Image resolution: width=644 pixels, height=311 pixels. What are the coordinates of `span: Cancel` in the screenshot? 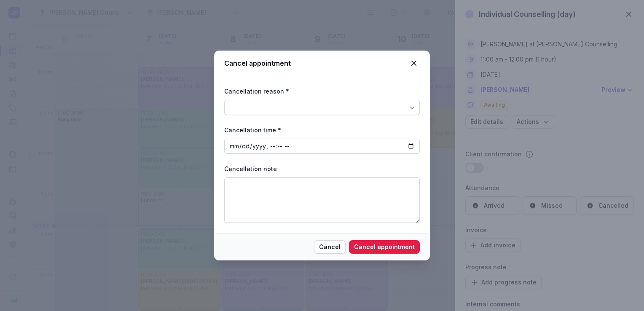 It's located at (330, 247).